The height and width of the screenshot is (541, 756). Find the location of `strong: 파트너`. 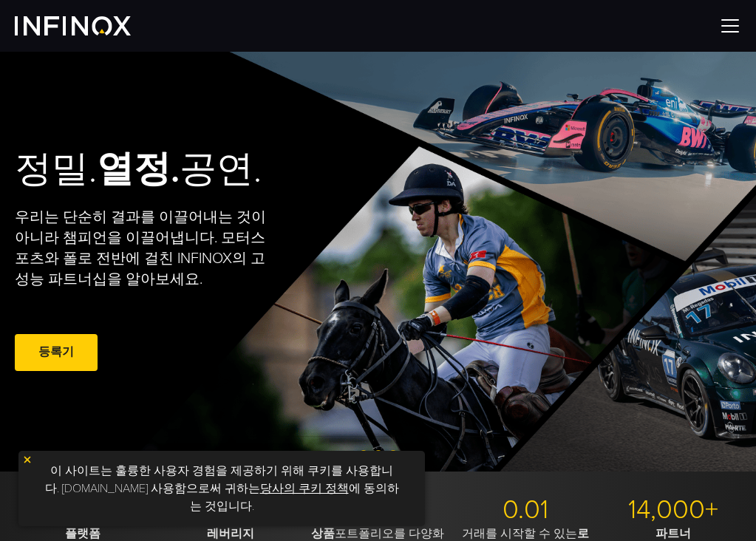

strong: 파트너 is located at coordinates (673, 534).